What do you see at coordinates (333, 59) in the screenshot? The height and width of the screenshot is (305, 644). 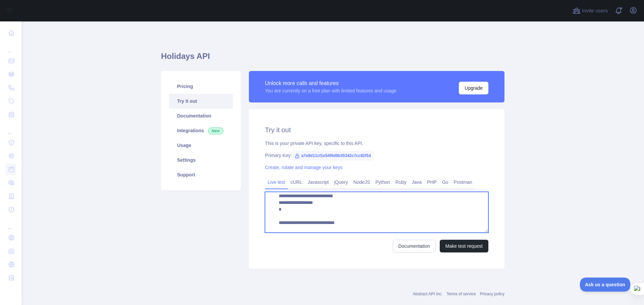 I see `h1: Holidays API` at bounding box center [333, 59].